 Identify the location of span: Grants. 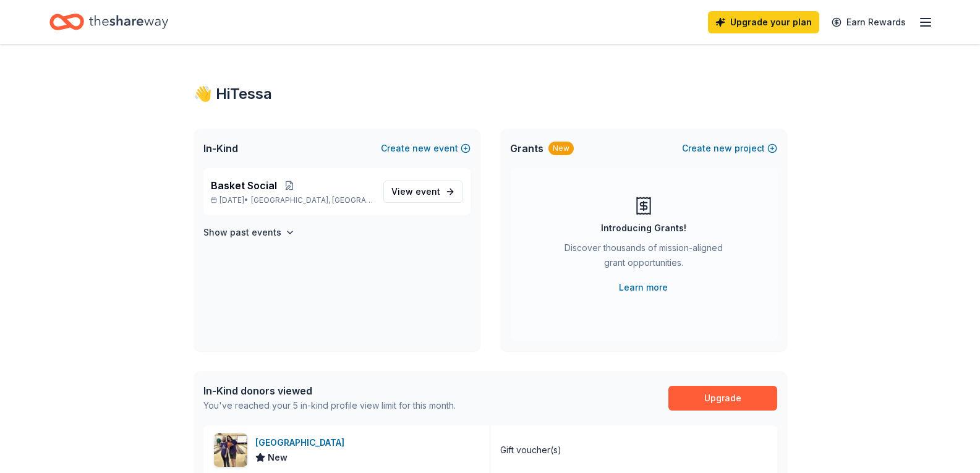
(527, 149).